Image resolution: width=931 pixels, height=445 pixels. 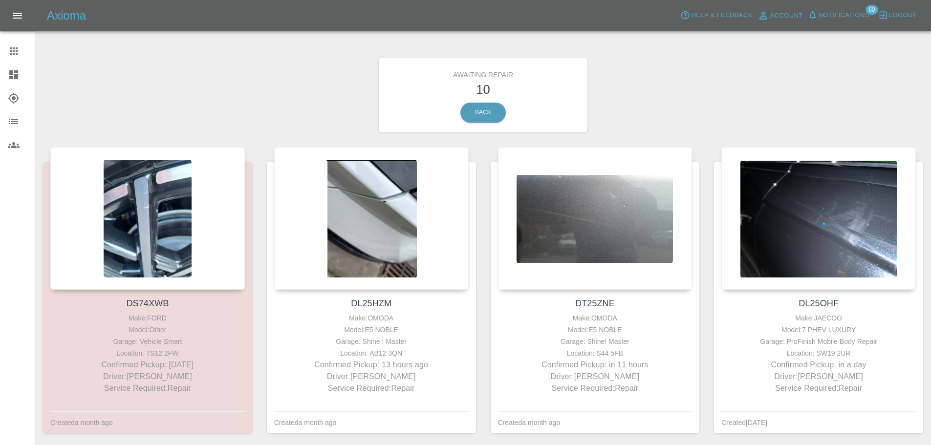 What do you see at coordinates (819, 365) in the screenshot?
I see `p: Confirmed Pickup: in a day` at bounding box center [819, 365].